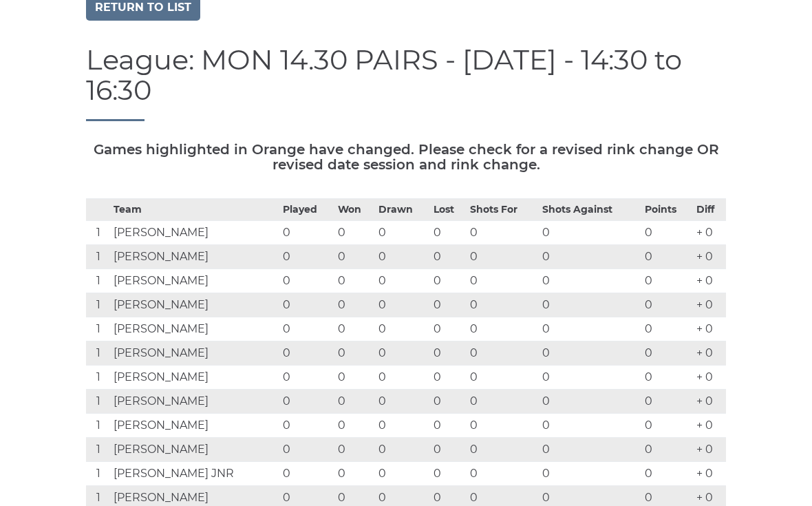 This screenshot has height=506, width=812. Describe the element at coordinates (666, 211) in the screenshot. I see `th: Points` at that location.